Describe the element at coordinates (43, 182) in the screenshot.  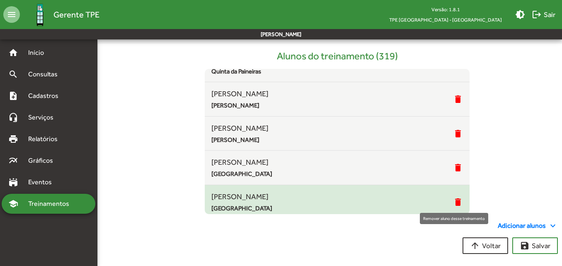
I see `span: Eventos` at that location.